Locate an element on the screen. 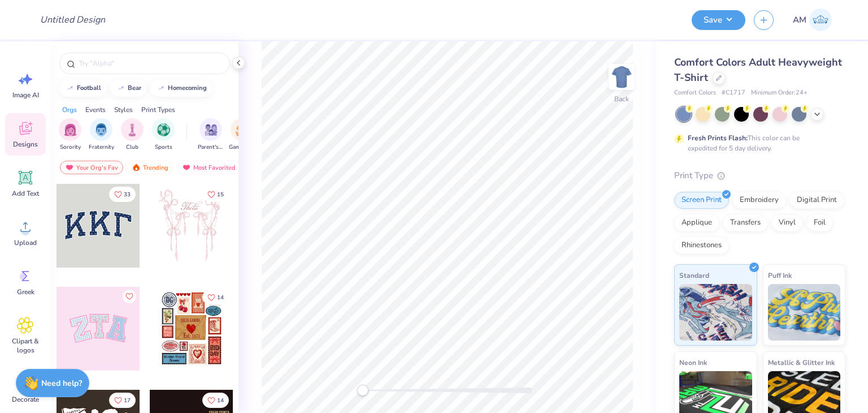  div: Most Favorited is located at coordinates (208, 167).